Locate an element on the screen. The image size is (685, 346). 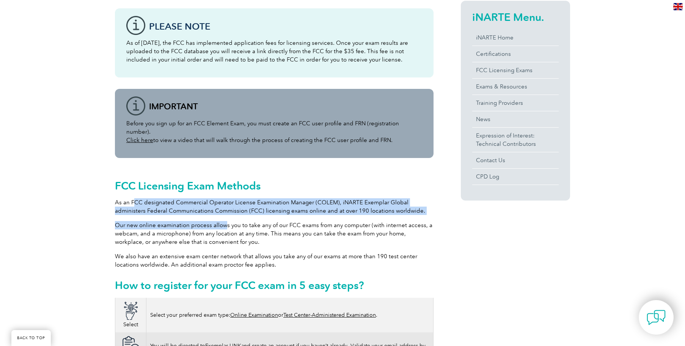
a: Exams & Resources is located at coordinates (516, 87).